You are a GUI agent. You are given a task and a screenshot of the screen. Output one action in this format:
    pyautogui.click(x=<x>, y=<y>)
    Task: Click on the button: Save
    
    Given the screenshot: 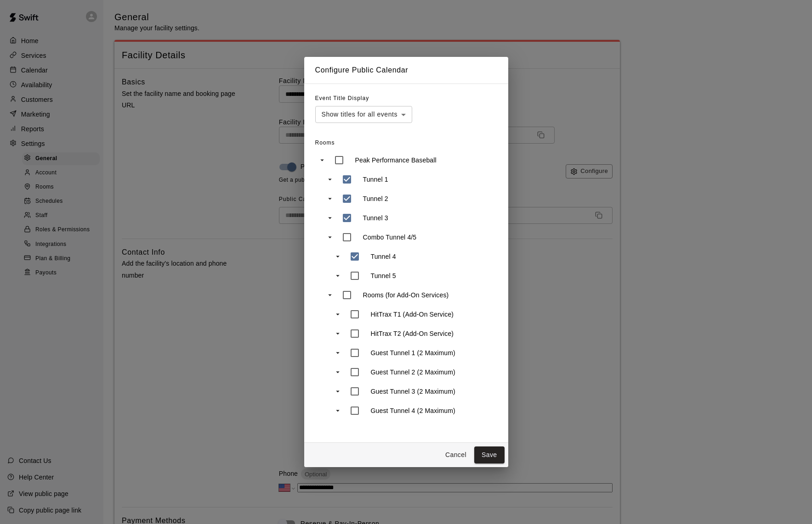 What is the action you would take?
    pyautogui.click(x=489, y=455)
    